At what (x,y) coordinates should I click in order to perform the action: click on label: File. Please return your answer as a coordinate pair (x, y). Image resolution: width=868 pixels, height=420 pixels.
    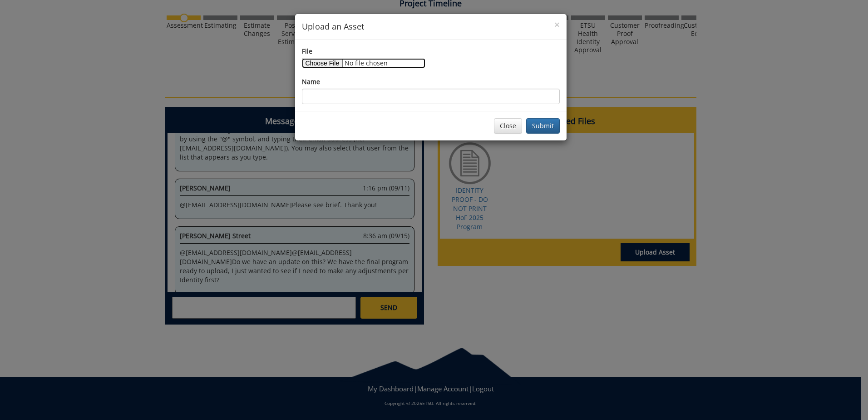
    Looking at the image, I should click on (307, 51).